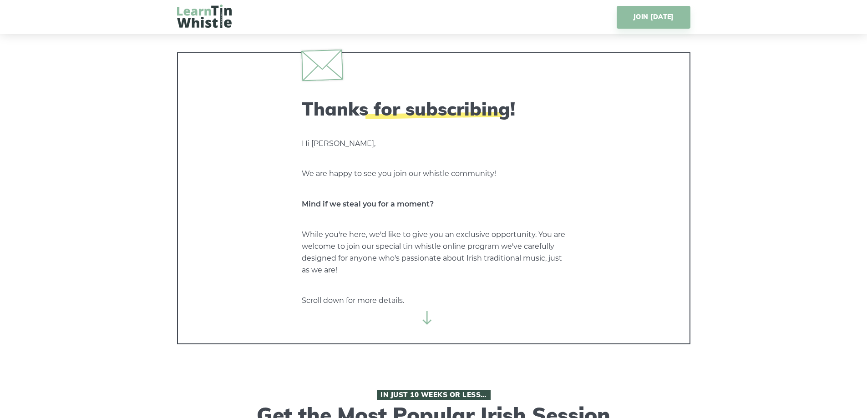  What do you see at coordinates (433, 301) in the screenshot?
I see `p: Scroll down for more details.` at bounding box center [433, 301].